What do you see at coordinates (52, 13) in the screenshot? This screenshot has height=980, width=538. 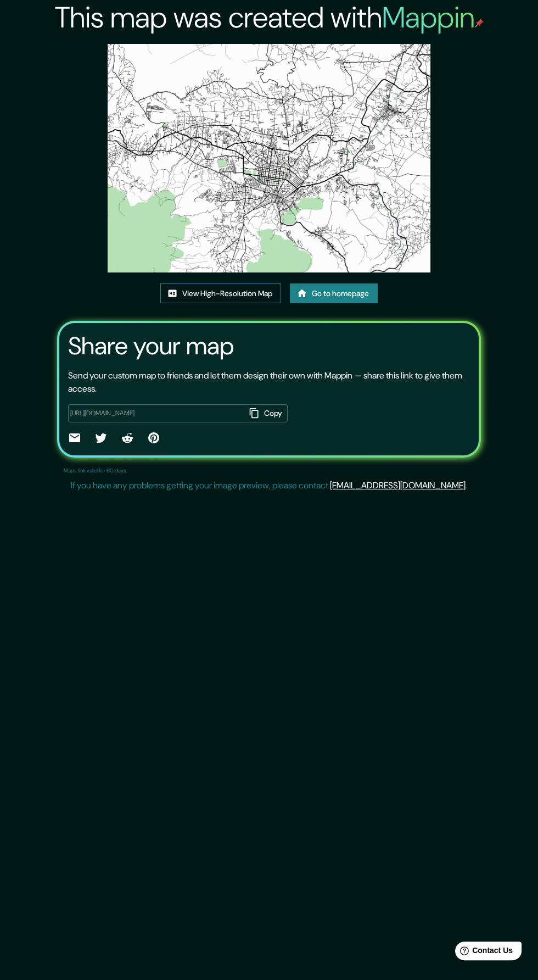 I see `span: Contact Us` at bounding box center [52, 13].